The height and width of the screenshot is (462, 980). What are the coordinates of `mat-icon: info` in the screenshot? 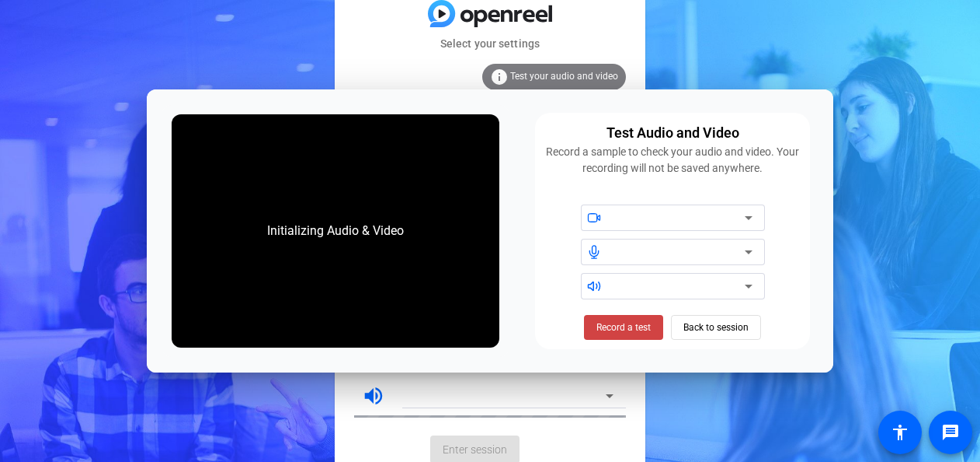 It's located at (499, 77).